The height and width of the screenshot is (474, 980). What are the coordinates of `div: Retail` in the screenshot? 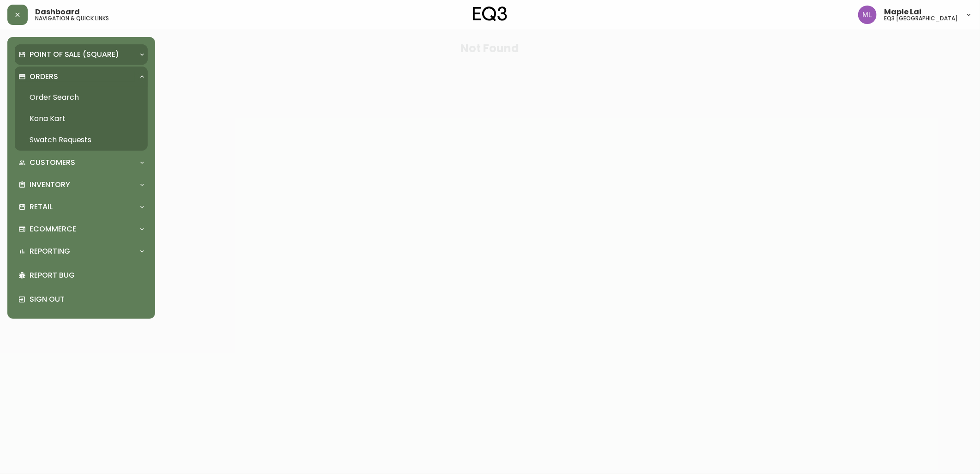 It's located at (81, 207).